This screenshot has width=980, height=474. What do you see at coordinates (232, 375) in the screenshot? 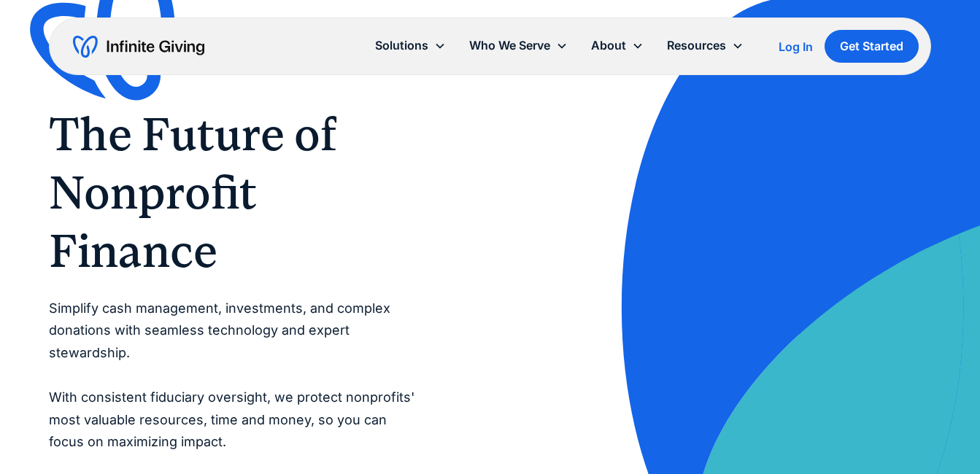
I see `p: Simplify cash management, investments, and complex donations with seamless technology and expert ...` at bounding box center [232, 375].